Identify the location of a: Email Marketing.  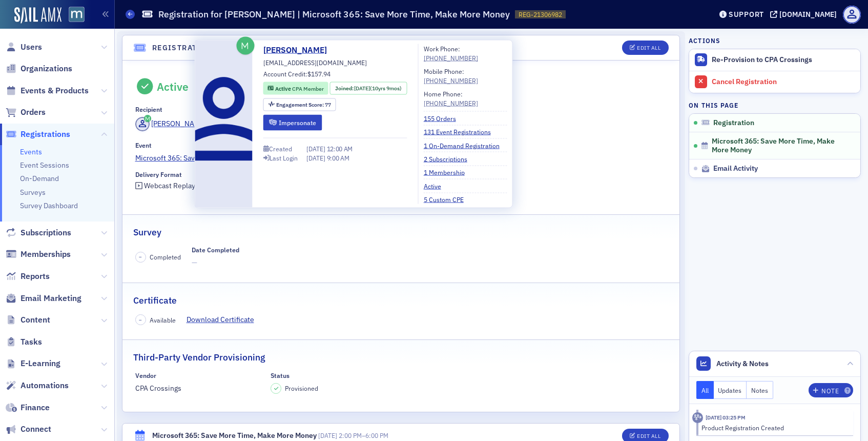
(44, 298).